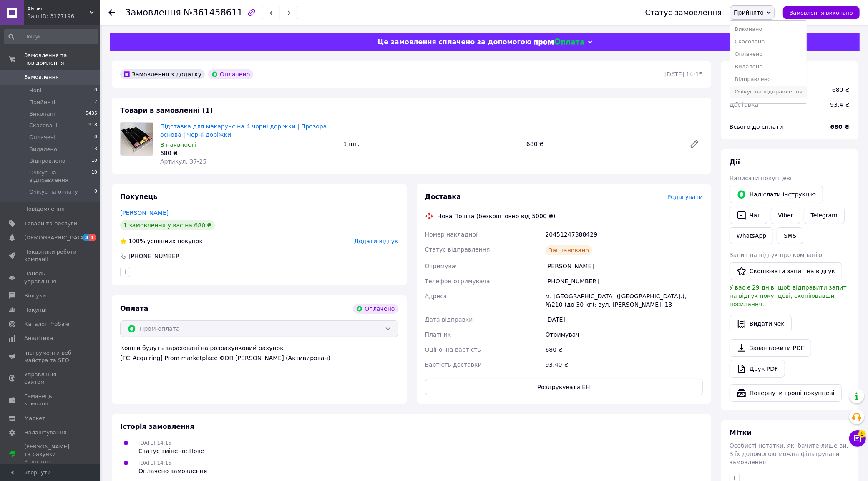  Describe the element at coordinates (857, 439) in the screenshot. I see `button: Чат з покупцем5` at that location.